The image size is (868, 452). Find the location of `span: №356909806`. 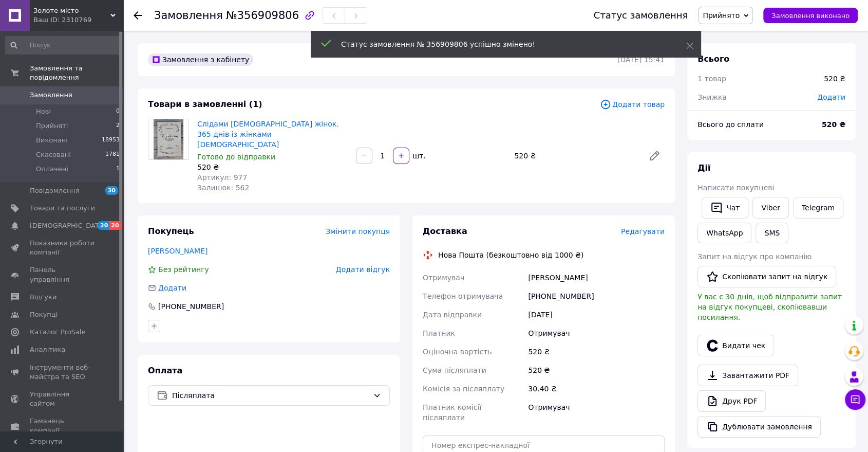

span: №356909806 is located at coordinates (263, 16).